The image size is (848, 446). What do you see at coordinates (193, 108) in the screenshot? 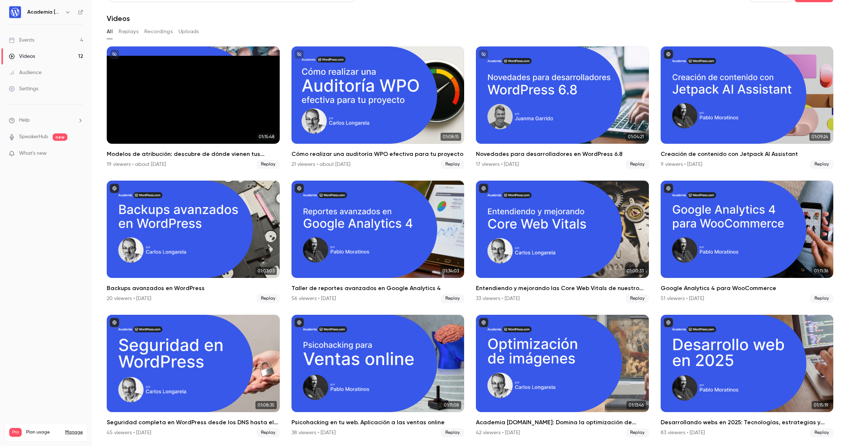
I see `li: Modelos de atribución: descubre de dónde vienen tus ventas` at bounding box center [193, 108].